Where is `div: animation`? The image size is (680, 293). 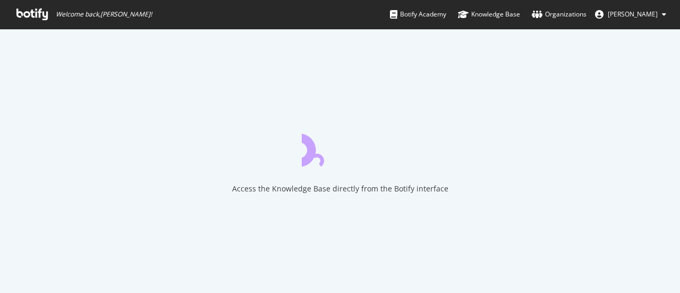
div: animation is located at coordinates (340, 147).